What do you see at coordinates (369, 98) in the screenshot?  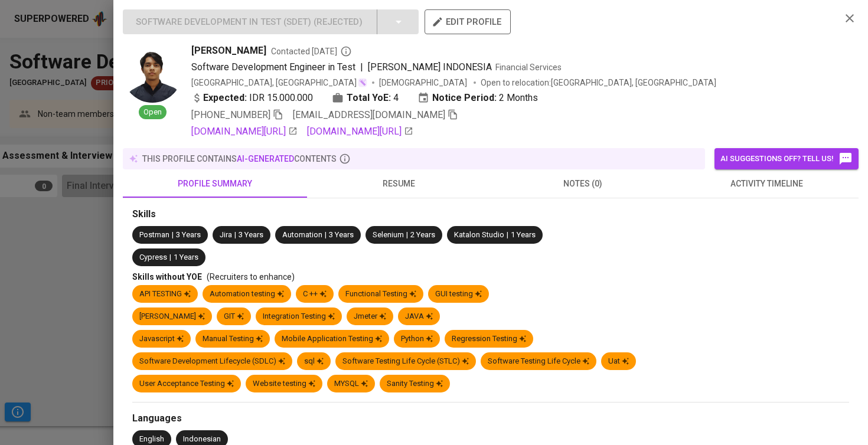 I see `b: Total YoE:` at bounding box center [369, 98].